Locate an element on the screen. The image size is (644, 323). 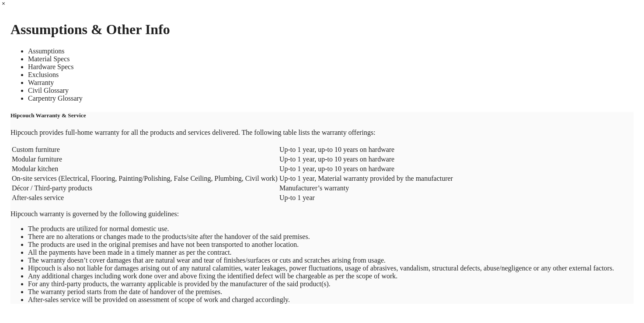
h1: Assumptions & Other Info is located at coordinates (322, 30).